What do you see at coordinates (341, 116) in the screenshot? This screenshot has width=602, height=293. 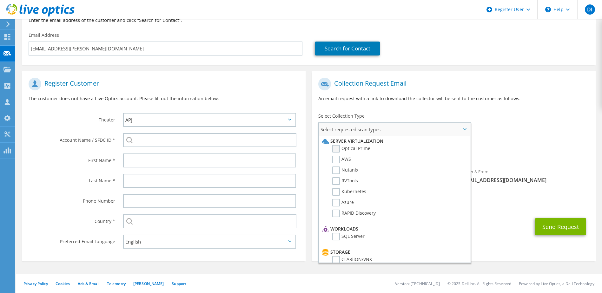 I see `label: Select Collection Type` at bounding box center [341, 116].